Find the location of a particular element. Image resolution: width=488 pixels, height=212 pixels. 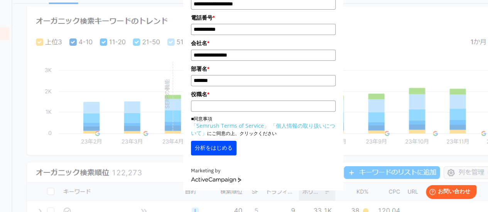

div: Marketing by is located at coordinates (263, 171).